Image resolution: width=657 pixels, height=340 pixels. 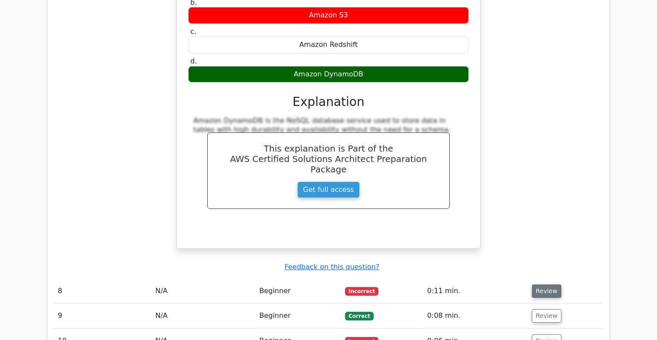 What do you see at coordinates (328, 74) in the screenshot?
I see `div: Amazon DynamoDB` at bounding box center [328, 74].